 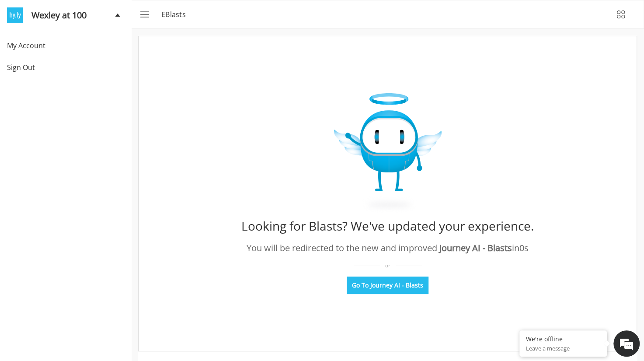 What do you see at coordinates (387, 285) in the screenshot?
I see `span: Go To Journey AI - Blasts` at bounding box center [387, 285].